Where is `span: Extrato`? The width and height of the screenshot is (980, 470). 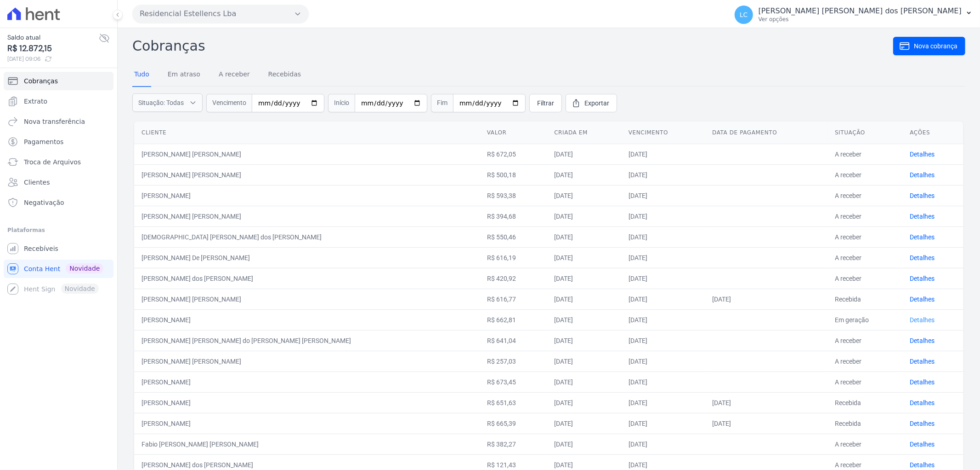 span: Extrato is located at coordinates (35, 101).